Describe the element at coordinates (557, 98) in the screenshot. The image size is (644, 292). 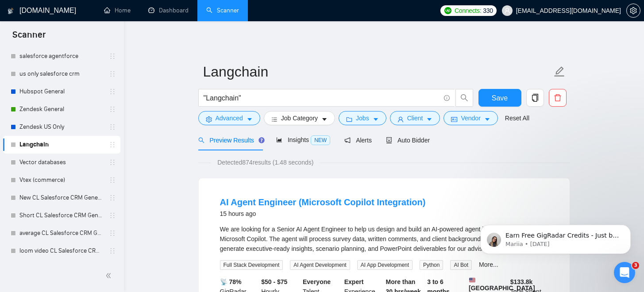
I see `button: delete` at that location.